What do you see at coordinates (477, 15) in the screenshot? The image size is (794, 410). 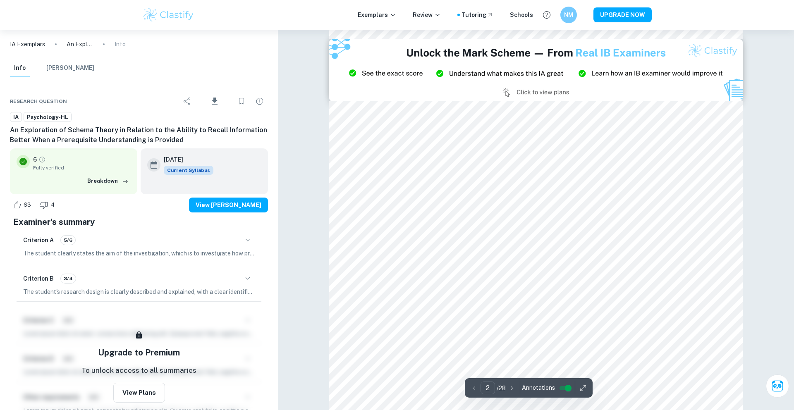 I see `a: Tutoring` at bounding box center [477, 15].